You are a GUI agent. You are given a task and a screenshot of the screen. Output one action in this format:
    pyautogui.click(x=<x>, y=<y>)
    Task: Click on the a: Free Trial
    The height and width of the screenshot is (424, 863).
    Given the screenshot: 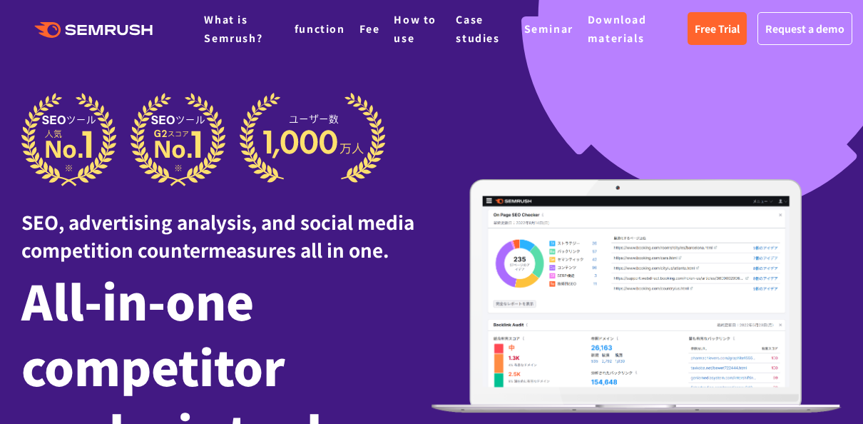 What is the action you would take?
    pyautogui.click(x=717, y=29)
    